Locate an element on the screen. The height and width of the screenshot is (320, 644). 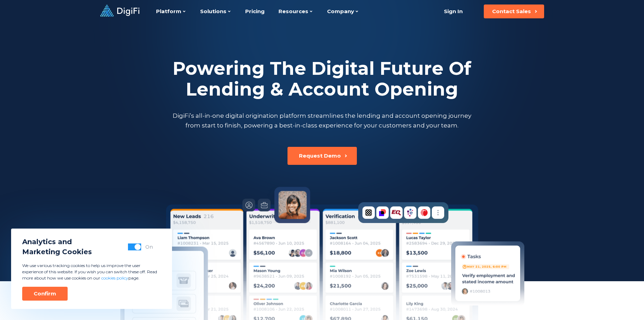
a: Request Demo is located at coordinates (322, 156).